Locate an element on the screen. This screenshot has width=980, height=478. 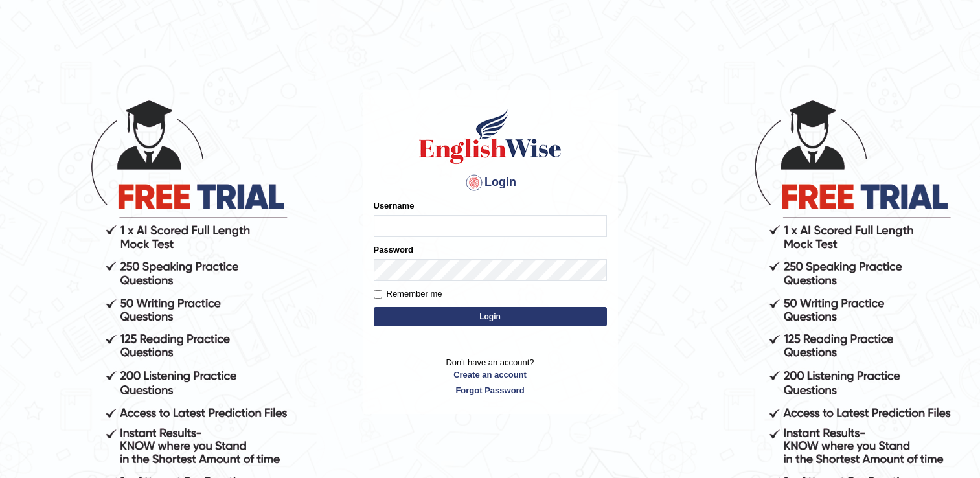
label: Remember me is located at coordinates (408, 294).